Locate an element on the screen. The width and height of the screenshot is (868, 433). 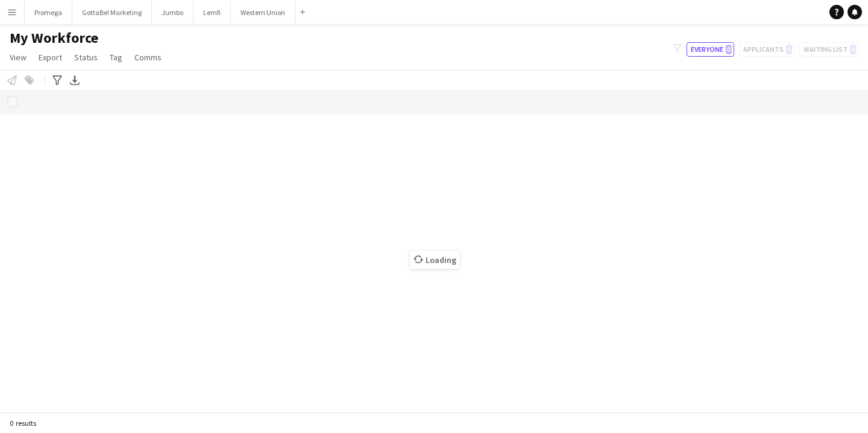
a: Tag is located at coordinates (116, 57).